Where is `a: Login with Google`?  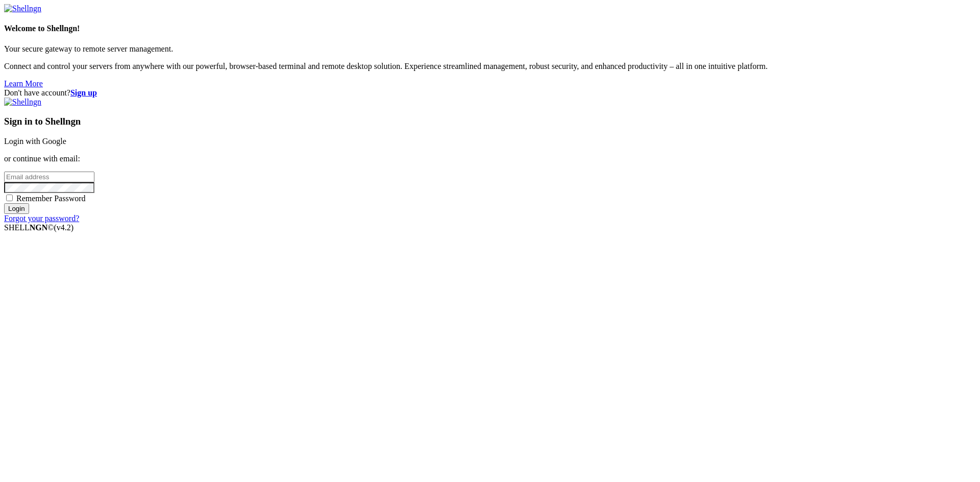
a: Login with Google is located at coordinates (36, 141).